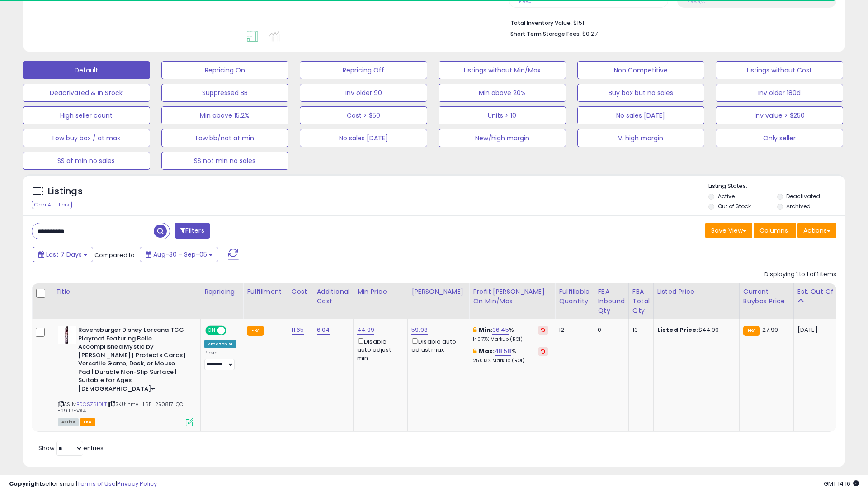  I want to click on div: FBA Total Qty, so click(641, 301).